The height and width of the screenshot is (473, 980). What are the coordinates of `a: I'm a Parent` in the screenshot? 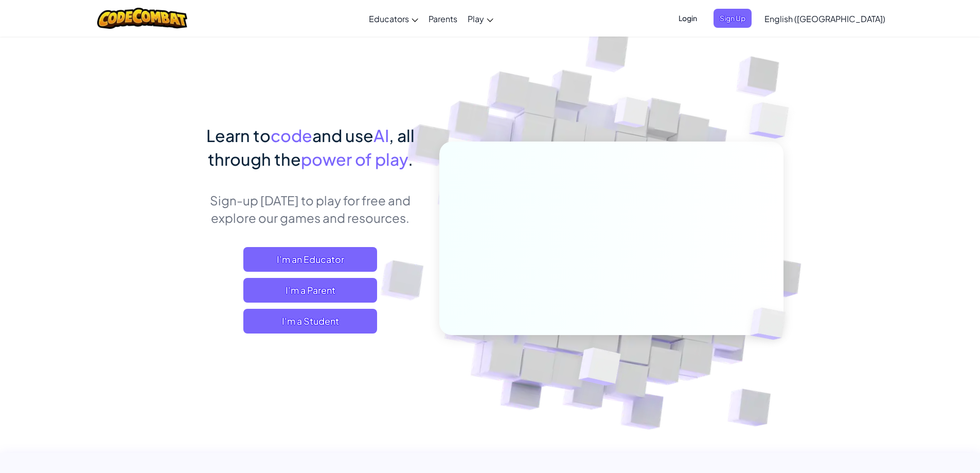 It's located at (310, 290).